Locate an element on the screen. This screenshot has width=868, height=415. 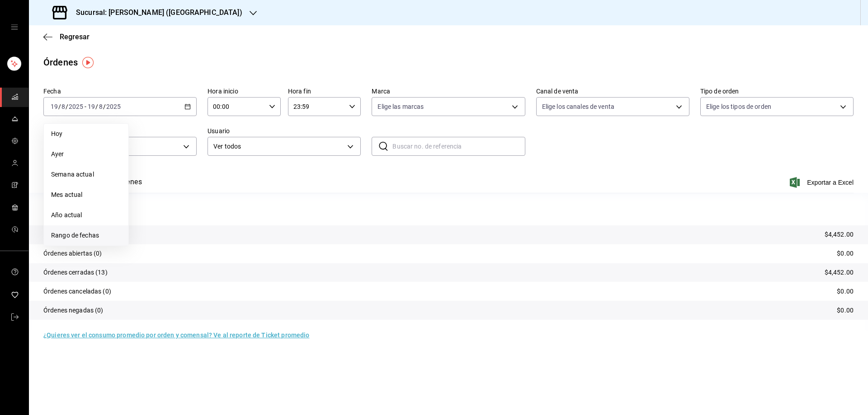
label: Tipo de orden is located at coordinates (777, 91).